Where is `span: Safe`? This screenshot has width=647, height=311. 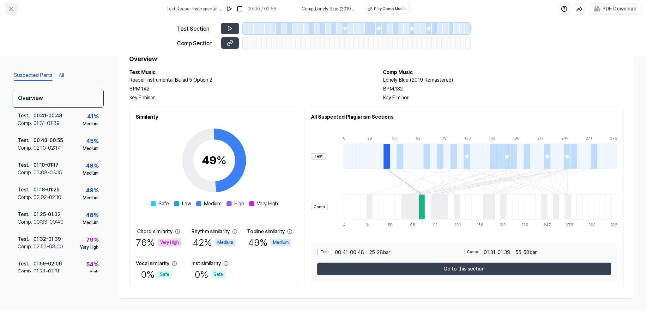
span: Safe is located at coordinates (164, 203).